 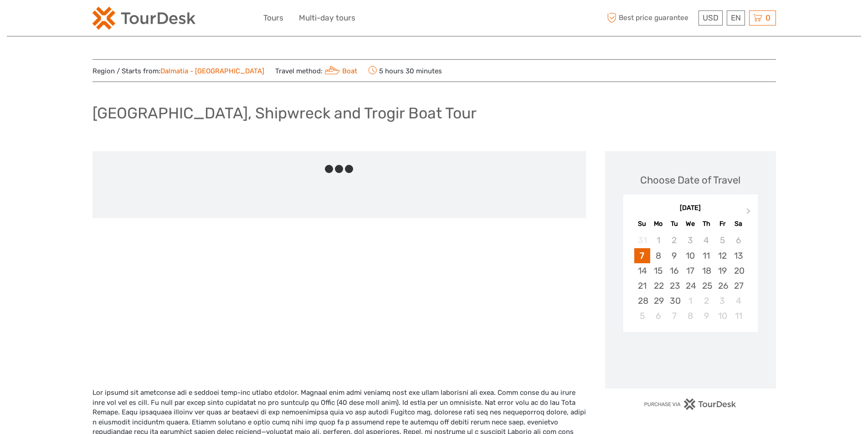 What do you see at coordinates (707, 255) in the screenshot?
I see `div: Choose Thursday, September 11th, 2025` at bounding box center [707, 255].